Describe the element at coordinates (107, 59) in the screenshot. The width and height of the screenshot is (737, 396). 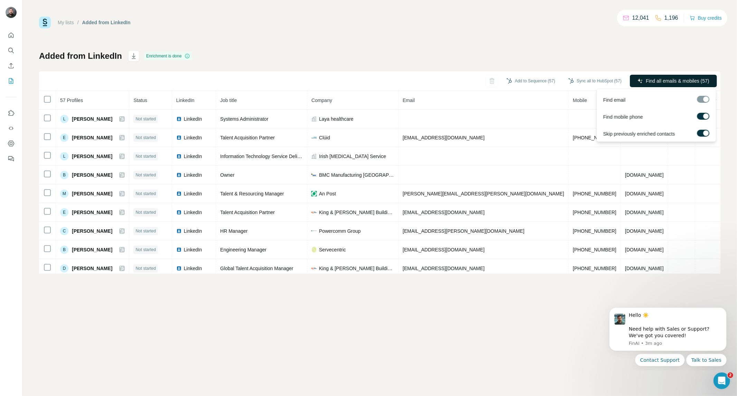
I see `button: Quick reply: Talk to Sales` at that location.